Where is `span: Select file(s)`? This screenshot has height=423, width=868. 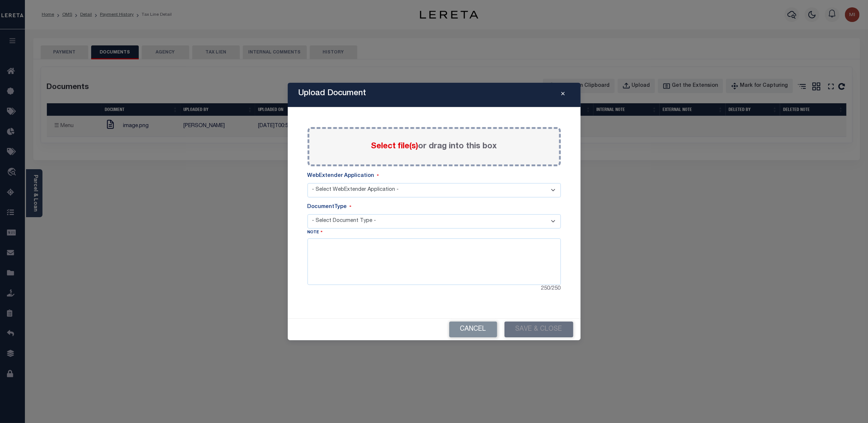 span: Select file(s) is located at coordinates (394, 147).